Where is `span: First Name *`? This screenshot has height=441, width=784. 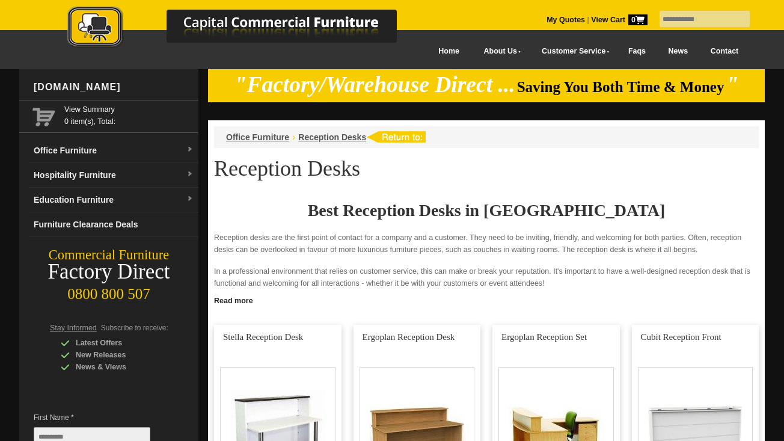
span: First Name * is located at coordinates (101, 417).